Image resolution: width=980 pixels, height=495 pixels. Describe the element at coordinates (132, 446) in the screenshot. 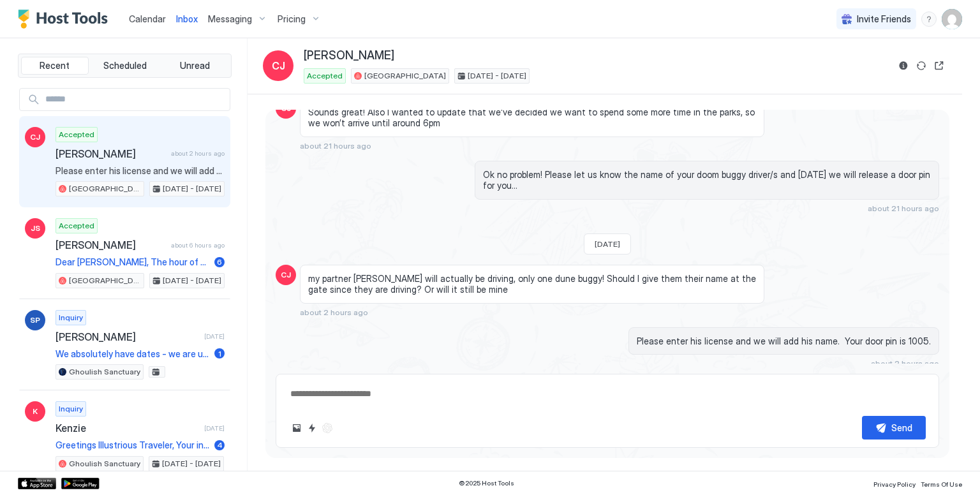

I see `span: Greetings Illustrious Traveler, Your inquiry has made its way into the void. We are establishing ...` at that location.